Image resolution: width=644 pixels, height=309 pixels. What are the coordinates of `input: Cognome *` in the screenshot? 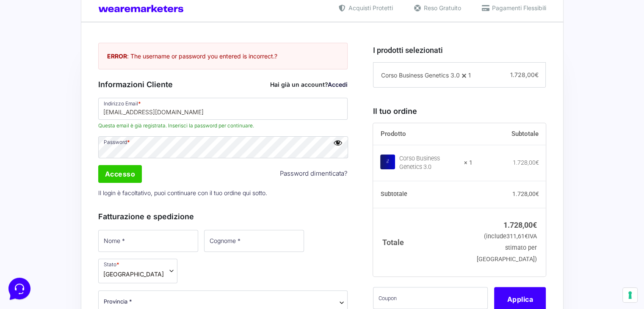 It's located at (254, 241).